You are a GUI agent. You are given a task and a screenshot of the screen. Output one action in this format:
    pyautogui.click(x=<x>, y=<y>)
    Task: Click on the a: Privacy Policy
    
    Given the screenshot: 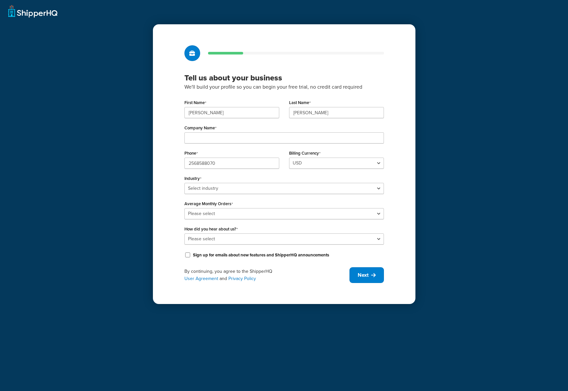 What is the action you would take?
    pyautogui.click(x=242, y=278)
    